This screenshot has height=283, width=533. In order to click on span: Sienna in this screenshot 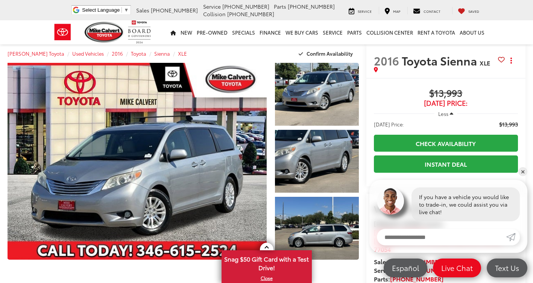, I will do `click(162, 53)`.